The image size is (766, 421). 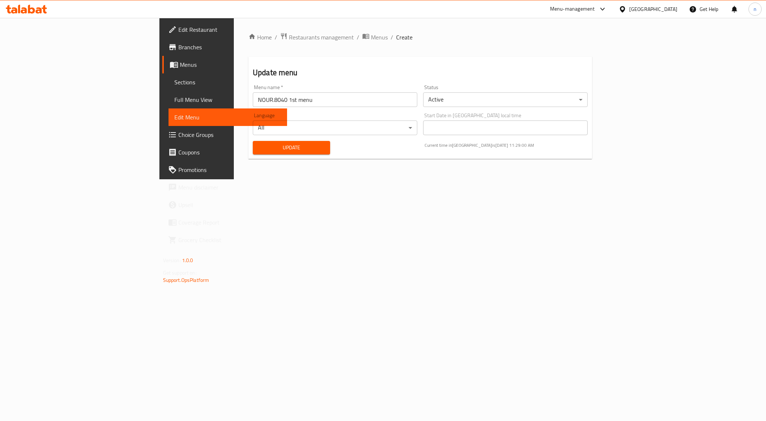 What do you see at coordinates (225, 205) in the screenshot?
I see `a: Upsell` at bounding box center [225, 205].